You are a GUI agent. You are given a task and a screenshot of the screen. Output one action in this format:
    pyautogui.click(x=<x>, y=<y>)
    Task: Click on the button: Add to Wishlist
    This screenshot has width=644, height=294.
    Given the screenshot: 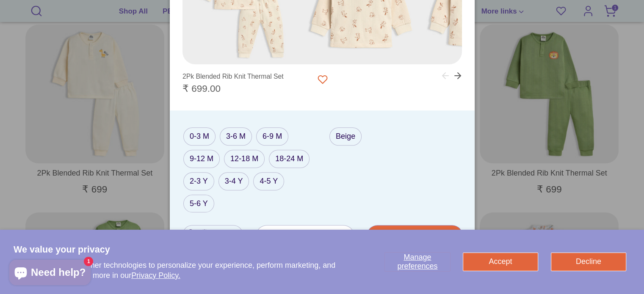 What is the action you would take?
    pyautogui.click(x=322, y=80)
    